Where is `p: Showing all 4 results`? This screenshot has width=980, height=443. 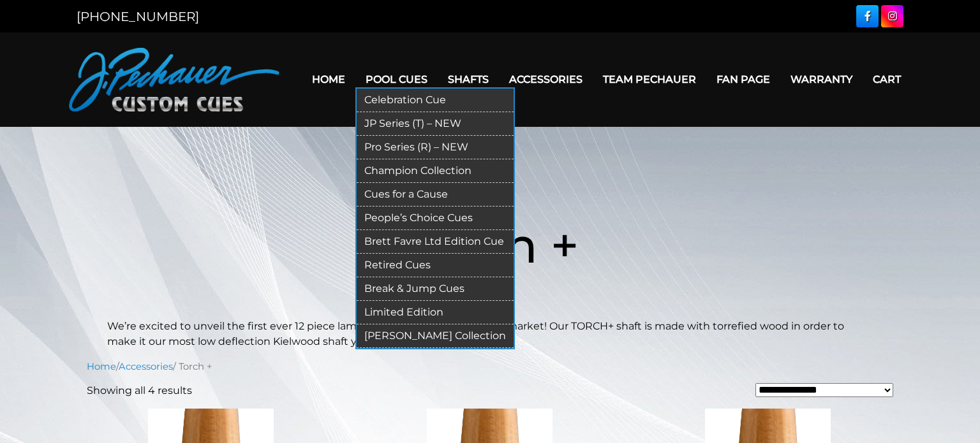 p: Showing all 4 results is located at coordinates (139, 391).